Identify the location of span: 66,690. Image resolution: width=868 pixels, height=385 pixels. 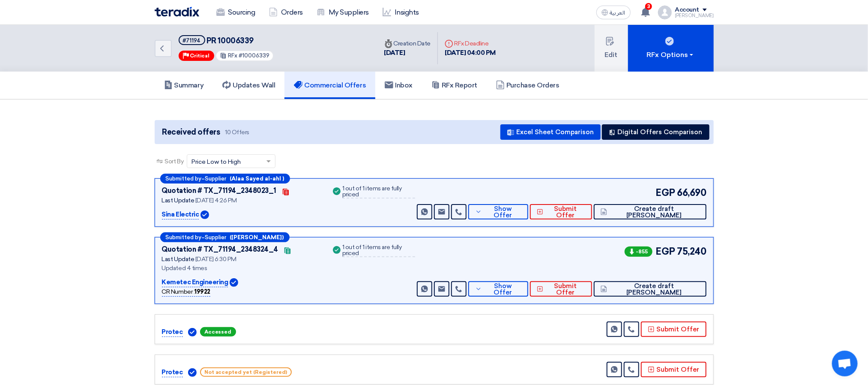
(691, 193).